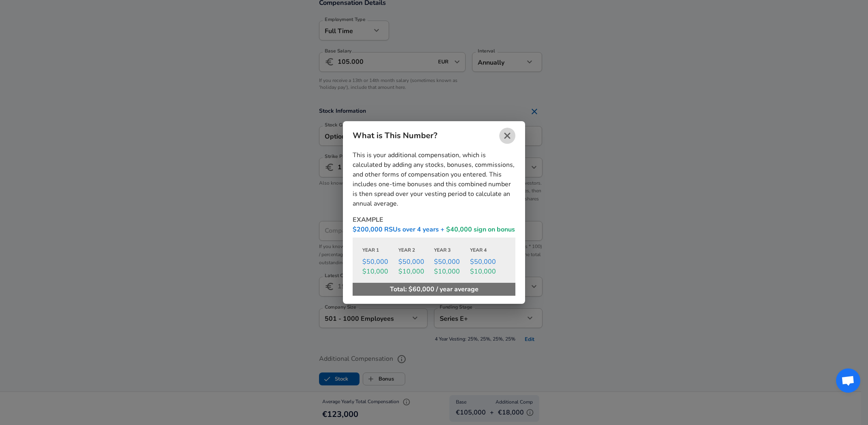 The width and height of the screenshot is (868, 425). What do you see at coordinates (480, 230) in the screenshot?
I see `span: $40,000 sign on bonus` at bounding box center [480, 230].